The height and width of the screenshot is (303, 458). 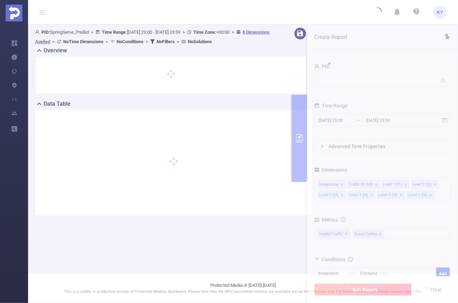 I want to click on b: No Time Dimensions, so click(x=83, y=41).